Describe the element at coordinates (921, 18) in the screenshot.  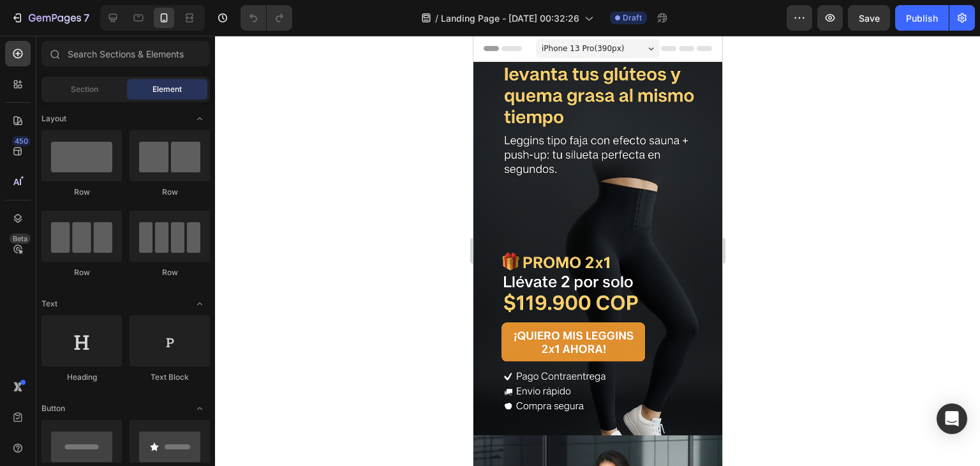
I see `button: Publish` at that location.